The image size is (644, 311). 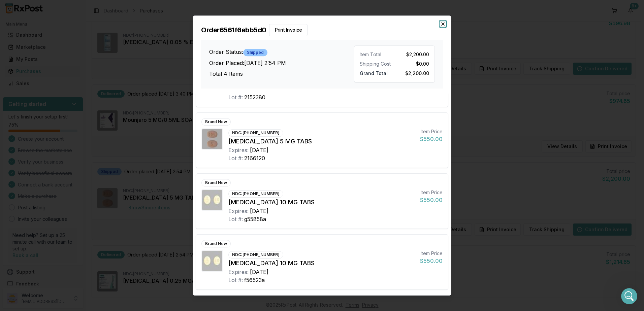 What do you see at coordinates (322, 30) in the screenshot?
I see `h2: Order 6561f6ebb5d0` at bounding box center [322, 30].